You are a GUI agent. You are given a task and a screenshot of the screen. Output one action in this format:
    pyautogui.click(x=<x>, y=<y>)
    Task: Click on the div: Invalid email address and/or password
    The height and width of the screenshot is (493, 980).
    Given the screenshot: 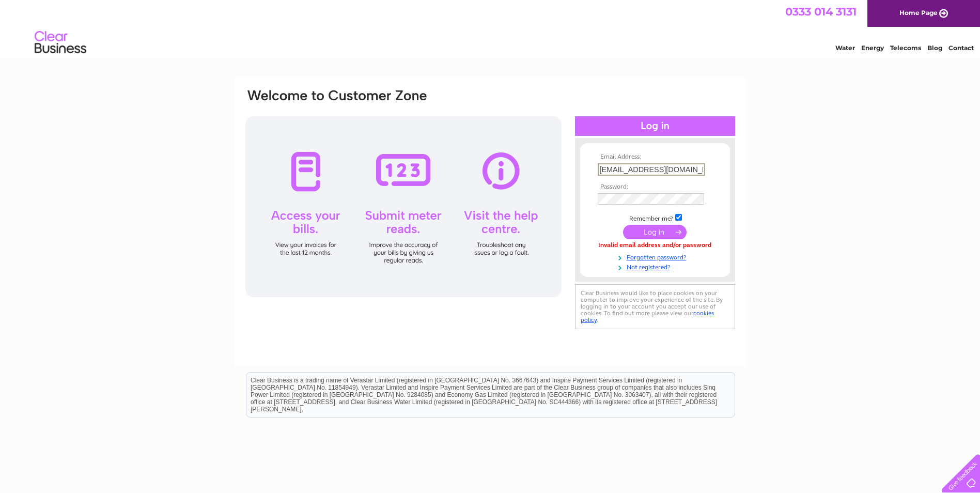 What is the action you would take?
    pyautogui.click(x=655, y=245)
    